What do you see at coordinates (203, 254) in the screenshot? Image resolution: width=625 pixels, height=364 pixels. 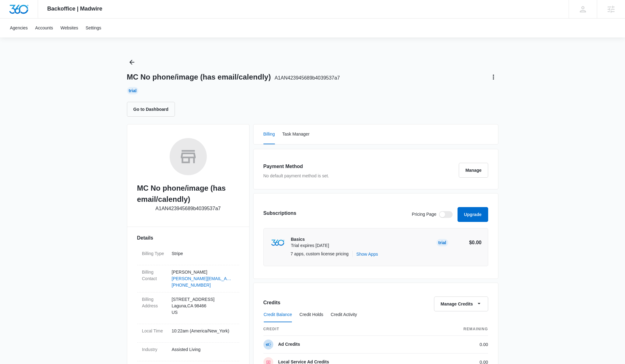 I see `p: Stripe` at bounding box center [203, 254].